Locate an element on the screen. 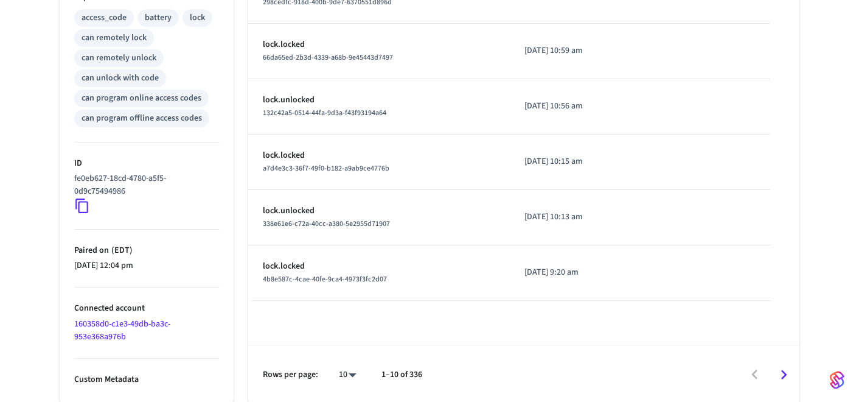  div: access_code is located at coordinates (104, 18).